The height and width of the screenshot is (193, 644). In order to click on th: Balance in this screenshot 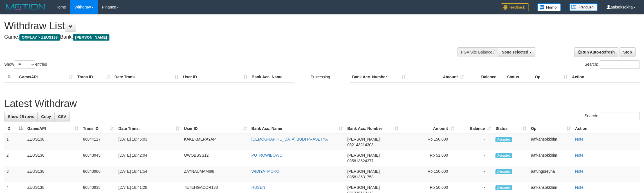, I will do `click(485, 77)`.